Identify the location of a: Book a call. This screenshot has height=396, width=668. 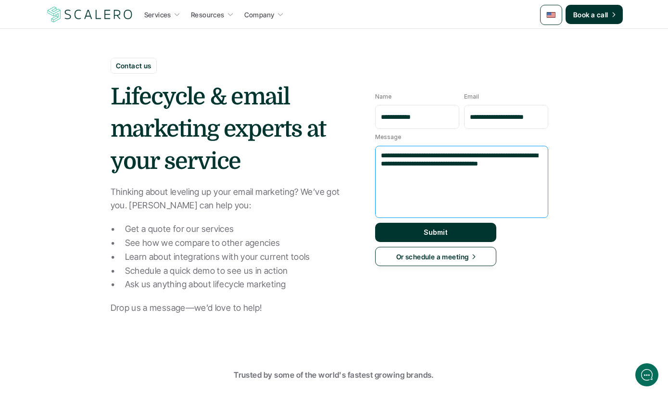
(594, 14).